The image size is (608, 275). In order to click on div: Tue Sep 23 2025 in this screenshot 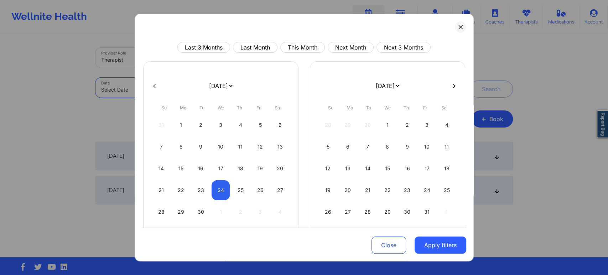, I will do `click(201, 190)`.